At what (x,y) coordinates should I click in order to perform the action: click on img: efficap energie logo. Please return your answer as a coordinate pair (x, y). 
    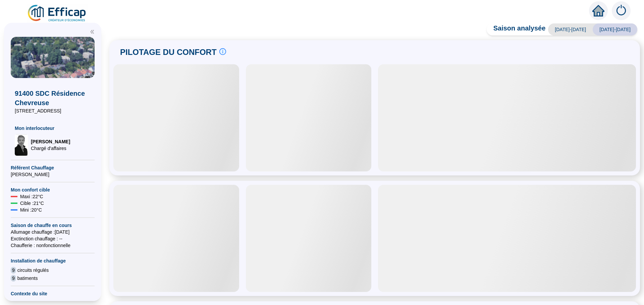
    Looking at the image, I should click on (57, 13).